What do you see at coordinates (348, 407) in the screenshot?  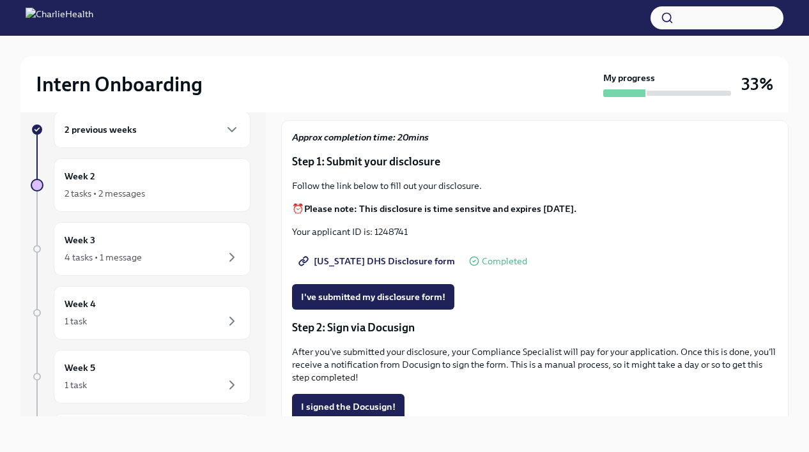 I see `span: I signed the Docusign!` at bounding box center [348, 407].